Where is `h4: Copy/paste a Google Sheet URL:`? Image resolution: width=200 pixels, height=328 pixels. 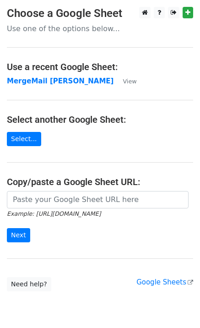
h4: Copy/paste a Google Sheet URL: is located at coordinates (100, 182).